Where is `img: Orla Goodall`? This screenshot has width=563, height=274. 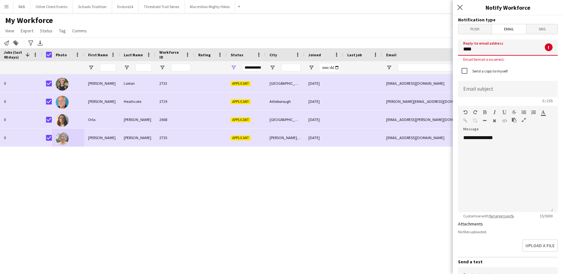
img: Orla Goodall is located at coordinates (62, 120).